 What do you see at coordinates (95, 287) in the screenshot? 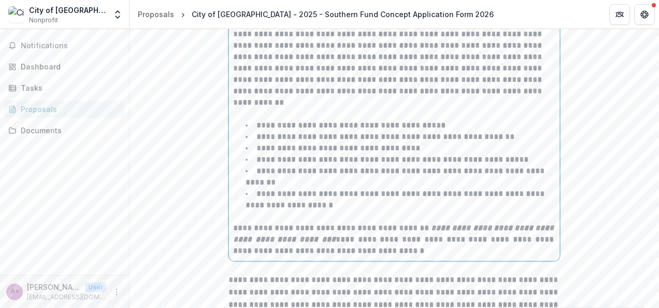
I see `p: User` at bounding box center [95, 287].